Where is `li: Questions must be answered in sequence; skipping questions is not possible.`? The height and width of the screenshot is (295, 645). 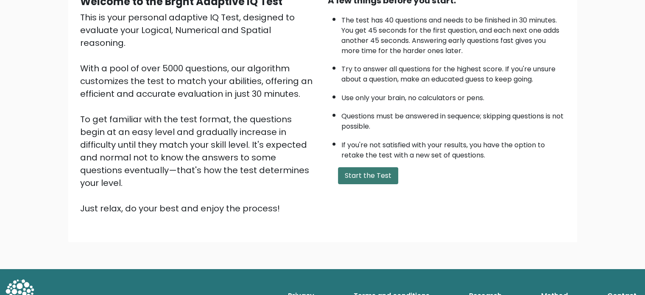 li: Questions must be answered in sequence; skipping questions is not possible. is located at coordinates (453, 119).